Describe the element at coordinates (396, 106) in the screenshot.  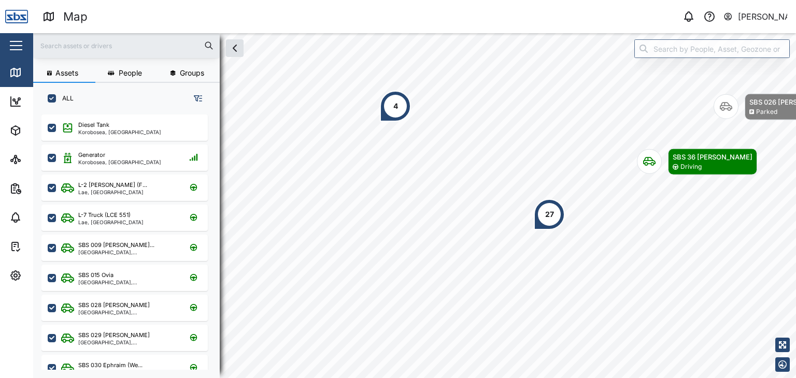
I see `div: 4` at that location.